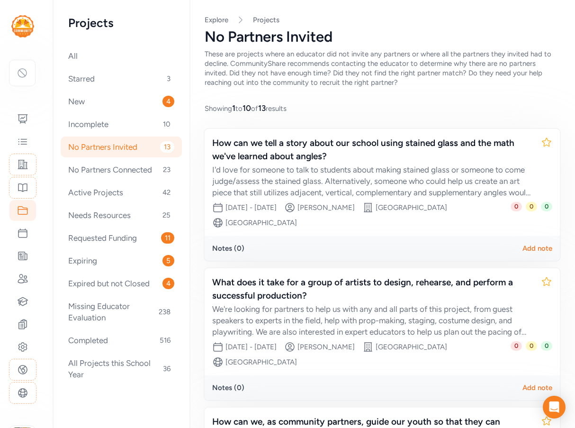  Describe the element at coordinates (266, 20) in the screenshot. I see `a: Projects` at that location.